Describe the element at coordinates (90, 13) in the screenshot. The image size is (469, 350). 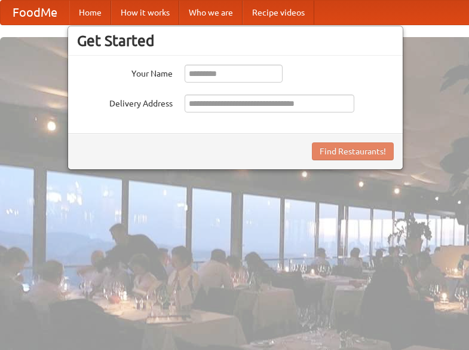
I see `a: Home` at that location.